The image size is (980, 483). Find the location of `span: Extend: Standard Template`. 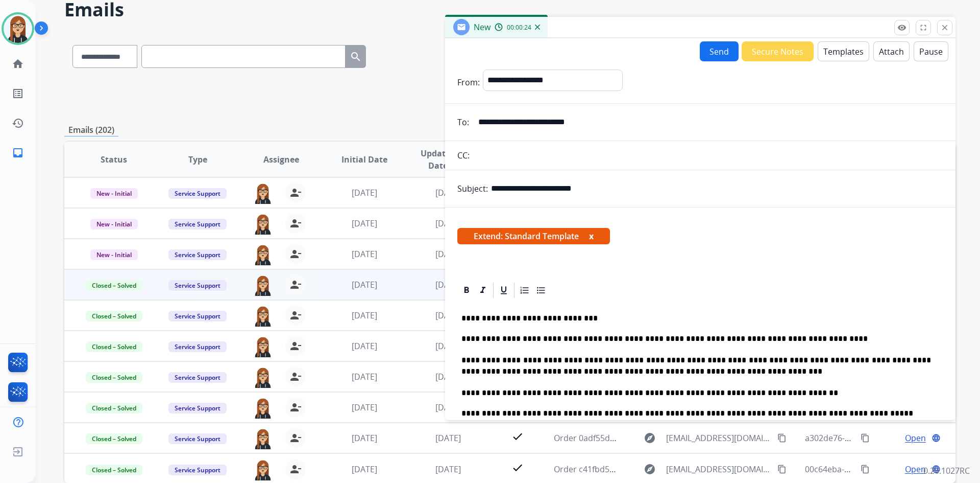

span: Extend: Standard Template is located at coordinates (534, 236).